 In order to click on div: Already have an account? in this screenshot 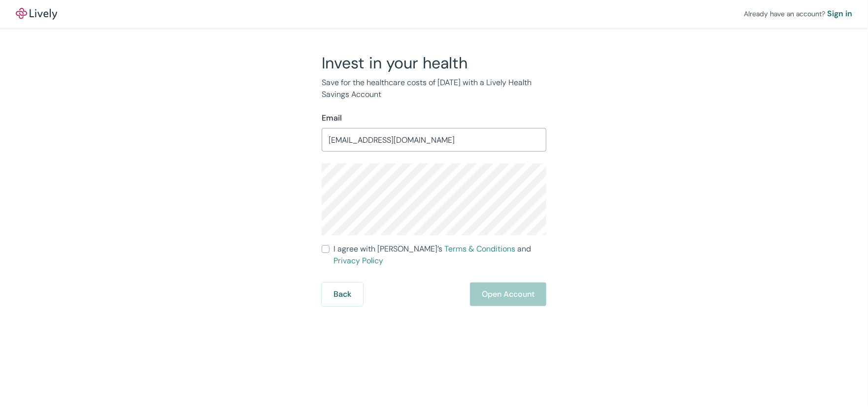, I will do `click(798, 14)`.